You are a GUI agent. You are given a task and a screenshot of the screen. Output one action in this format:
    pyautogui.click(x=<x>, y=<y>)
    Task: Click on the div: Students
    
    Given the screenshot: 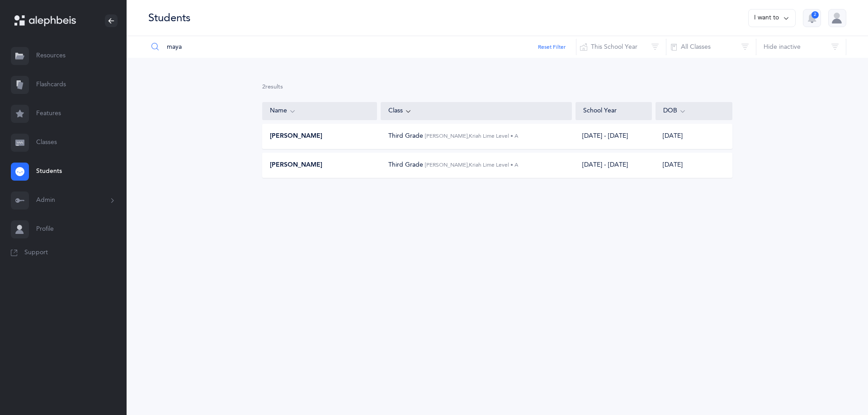 What is the action you would take?
    pyautogui.click(x=169, y=17)
    